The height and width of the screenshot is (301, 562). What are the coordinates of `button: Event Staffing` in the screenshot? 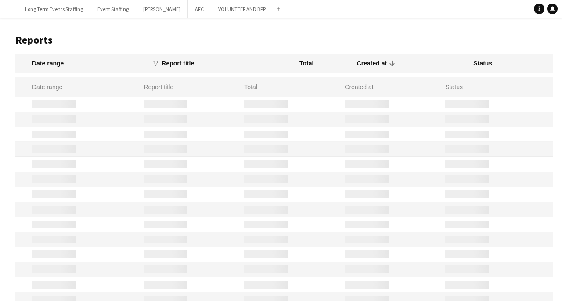 It's located at (113, 9).